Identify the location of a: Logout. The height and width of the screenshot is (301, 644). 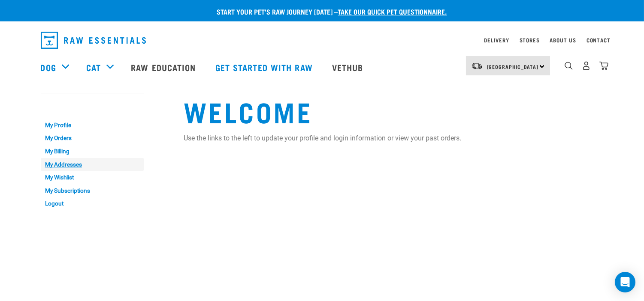
(93, 204).